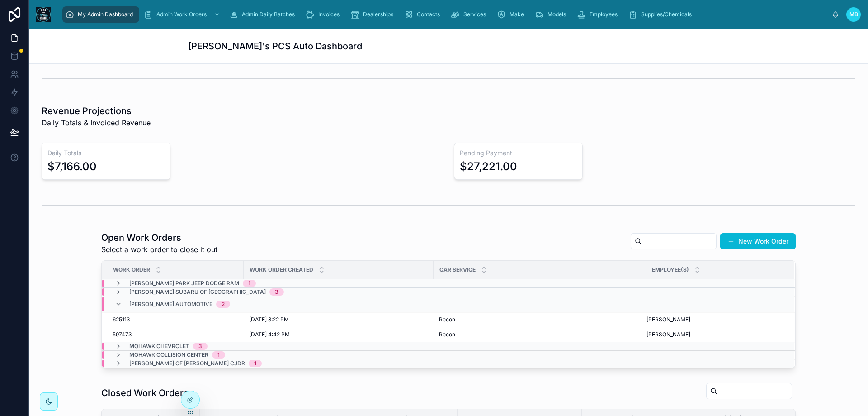  Describe the element at coordinates (667, 14) in the screenshot. I see `span: Supplies/Chemicals` at that location.